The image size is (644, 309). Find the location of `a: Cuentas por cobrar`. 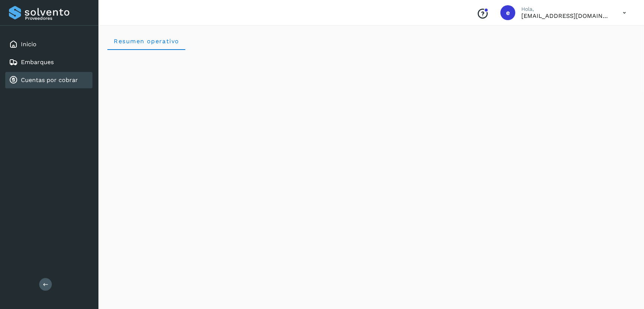

a: Cuentas por cobrar is located at coordinates (49, 80).